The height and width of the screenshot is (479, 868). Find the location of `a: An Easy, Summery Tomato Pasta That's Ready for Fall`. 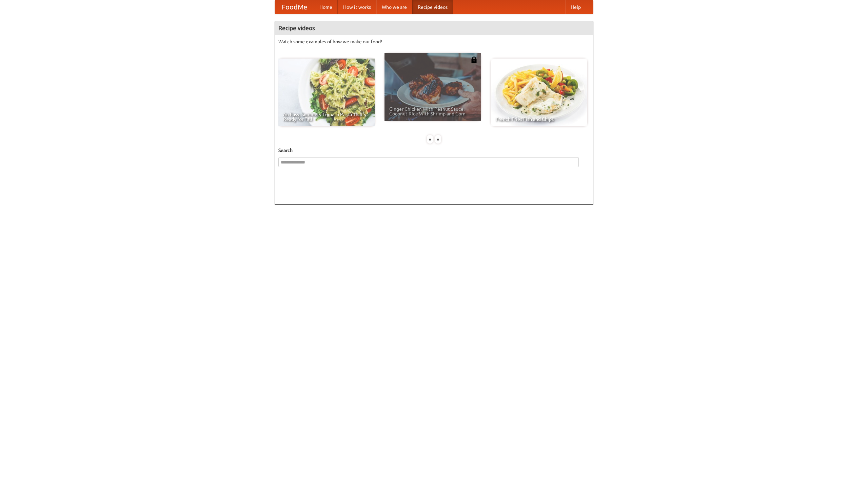

a: An Easy, Summery Tomato Pasta That's Ready for Fall is located at coordinates (326, 92).